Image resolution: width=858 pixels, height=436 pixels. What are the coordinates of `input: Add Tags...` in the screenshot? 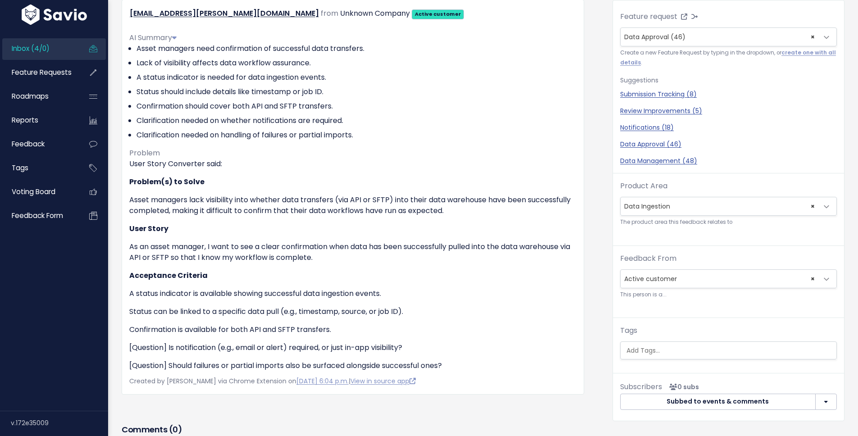 It's located at (729, 350).